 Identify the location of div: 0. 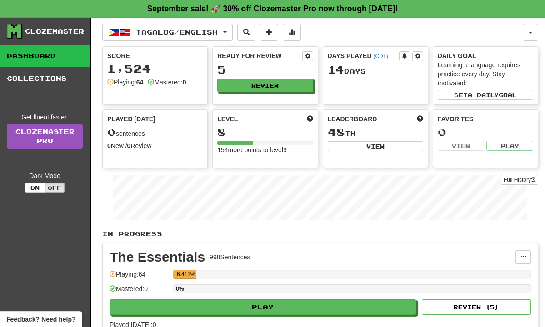
(486, 132).